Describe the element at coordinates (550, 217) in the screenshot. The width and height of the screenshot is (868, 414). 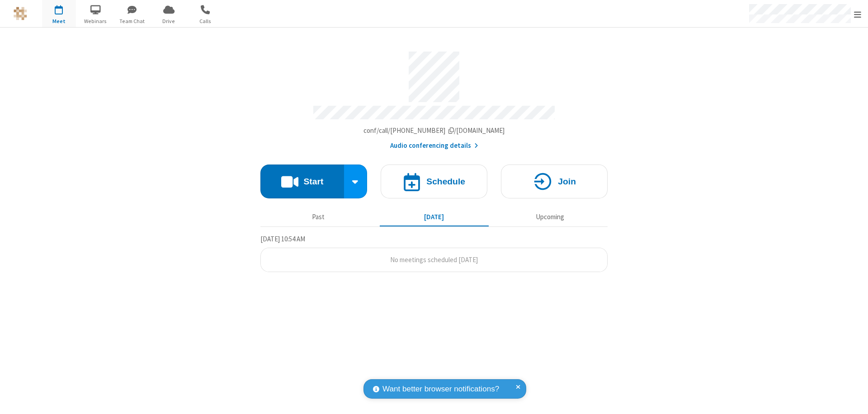
I see `button: Upcoming` at that location.